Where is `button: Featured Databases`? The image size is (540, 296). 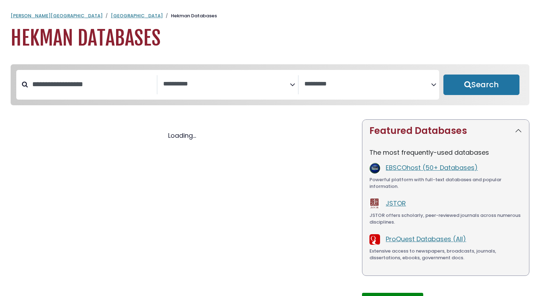 button: Featured Databases is located at coordinates (445, 131).